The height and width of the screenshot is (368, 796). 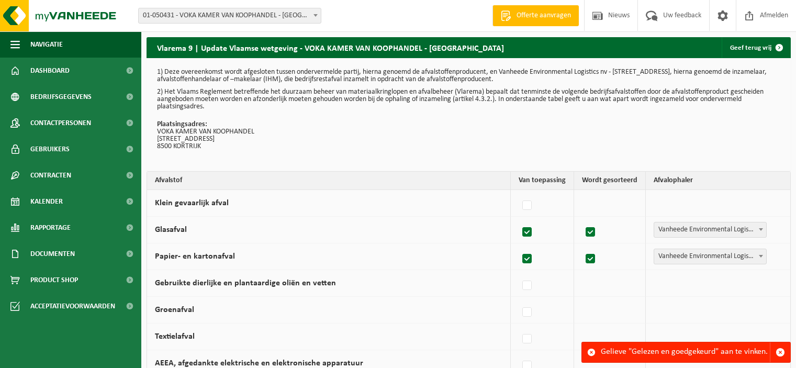 What do you see at coordinates (171, 230) in the screenshot?
I see `label: Glasafval` at bounding box center [171, 230].